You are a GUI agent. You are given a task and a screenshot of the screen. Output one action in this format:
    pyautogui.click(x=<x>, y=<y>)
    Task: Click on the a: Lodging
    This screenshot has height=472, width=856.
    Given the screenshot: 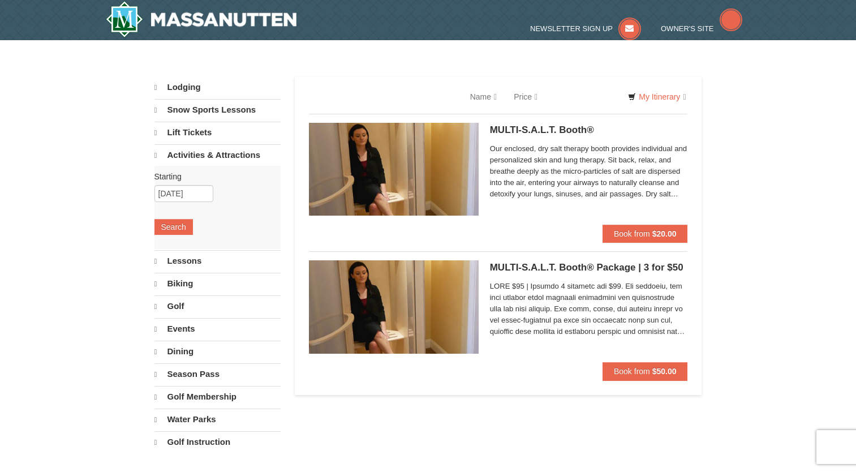 What is the action you would take?
    pyautogui.click(x=217, y=87)
    